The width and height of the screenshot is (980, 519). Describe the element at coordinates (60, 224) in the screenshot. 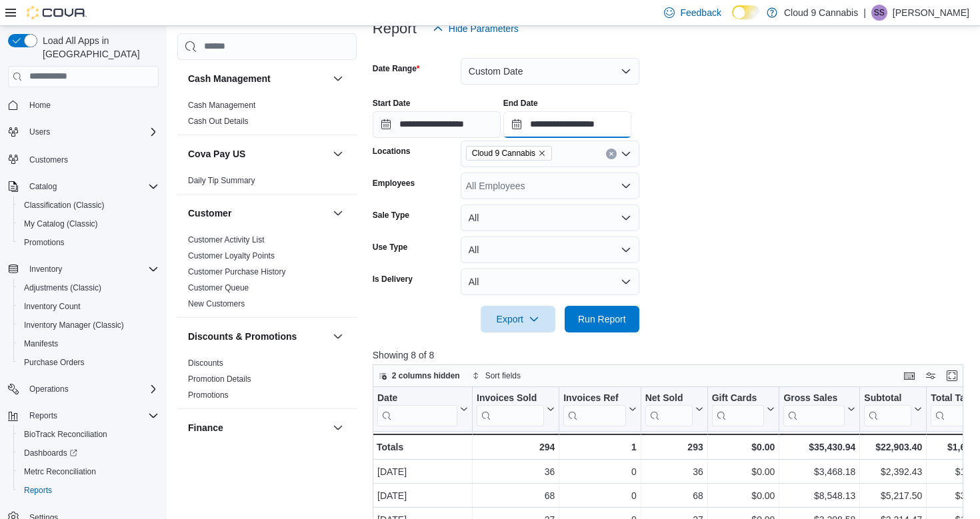

I see `a: My Catalog (Classic)` at that location.